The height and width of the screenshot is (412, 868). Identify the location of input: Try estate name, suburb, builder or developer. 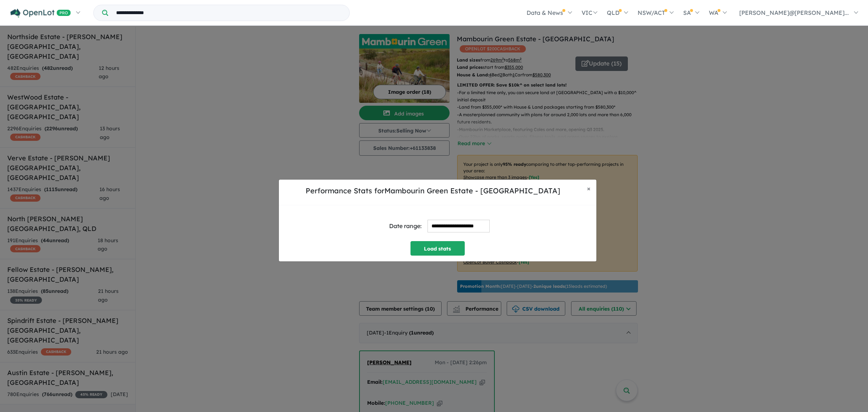
(228, 12).